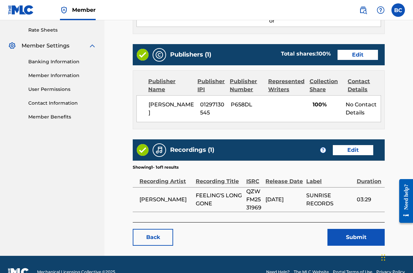 The image size is (413, 273). What do you see at coordinates (166, 178) in the screenshot?
I see `div: Recording Artist` at bounding box center [166, 178].